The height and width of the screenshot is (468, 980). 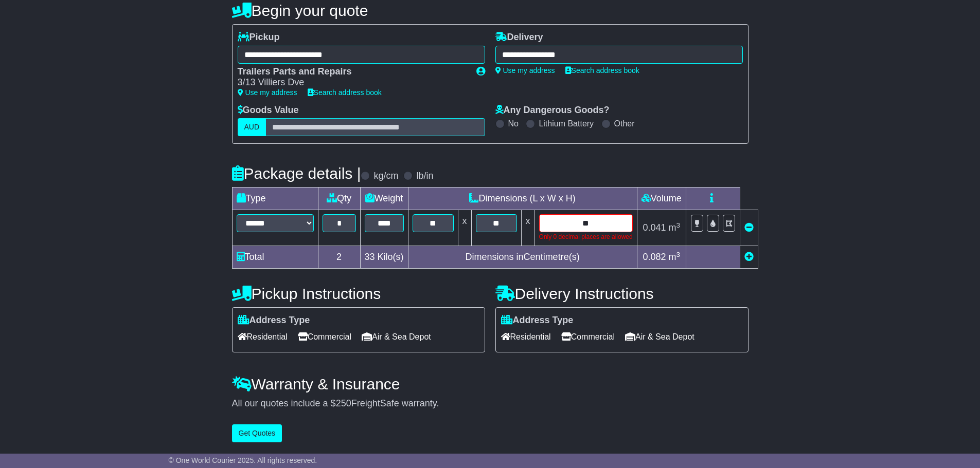 I want to click on label: lb/in, so click(x=425, y=177).